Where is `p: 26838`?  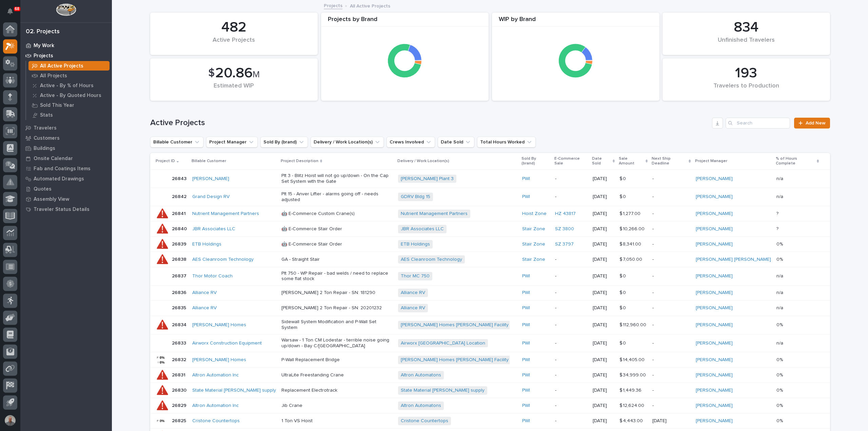
p: 26838 is located at coordinates (180, 258).